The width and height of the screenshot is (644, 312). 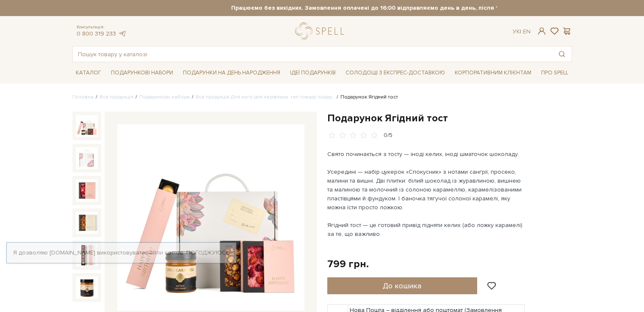 What do you see at coordinates (96, 33) in the screenshot?
I see `a: 0 800 319 233` at bounding box center [96, 33].